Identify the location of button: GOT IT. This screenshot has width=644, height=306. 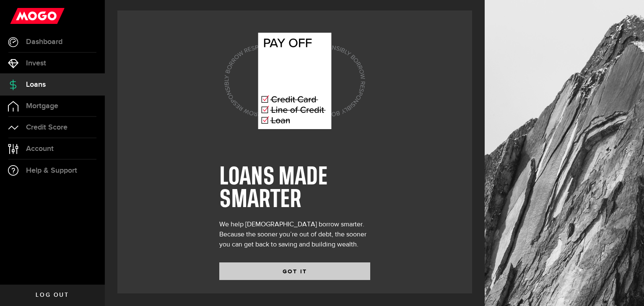
(295, 271).